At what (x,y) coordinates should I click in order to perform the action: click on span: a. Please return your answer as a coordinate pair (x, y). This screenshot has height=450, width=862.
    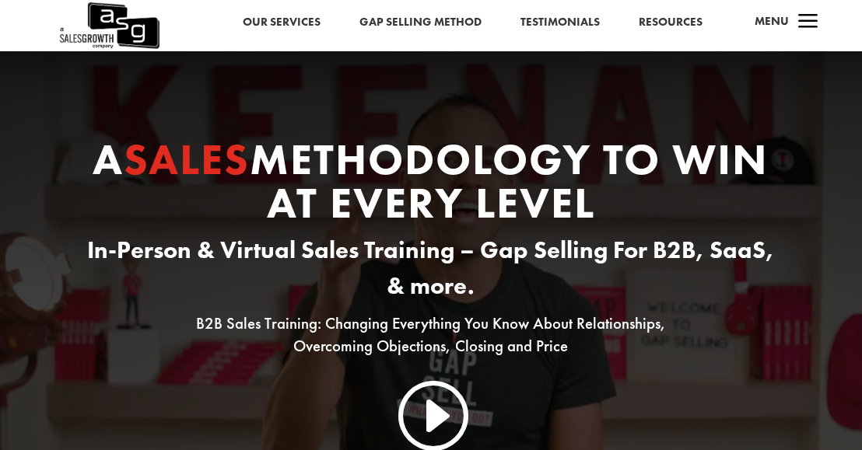
    Looking at the image, I should click on (808, 23).